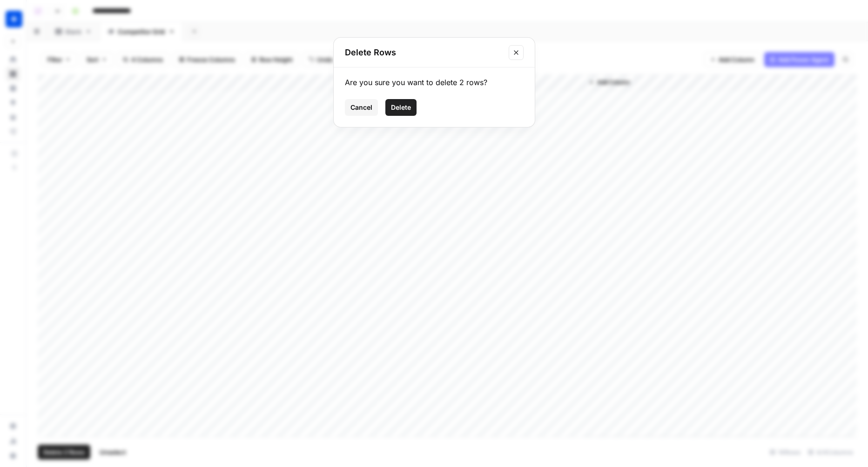 This screenshot has height=467, width=868. Describe the element at coordinates (424, 52) in the screenshot. I see `h2: Delete Rows` at that location.